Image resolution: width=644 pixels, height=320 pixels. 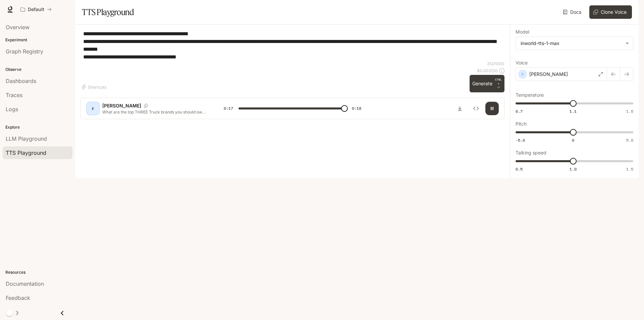 What do you see at coordinates (531, 153) in the screenshot?
I see `p: Talking speed` at bounding box center [531, 153].